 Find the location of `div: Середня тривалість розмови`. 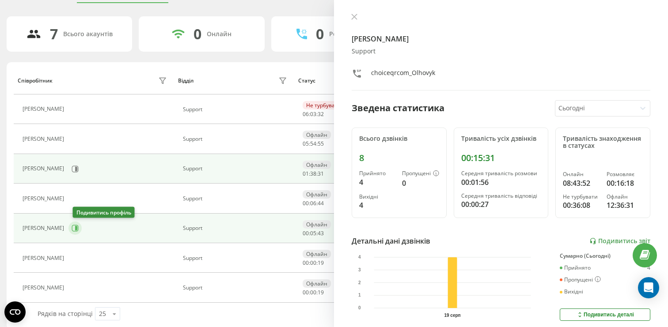

div: Середня тривалість розмови is located at coordinates (501, 174).